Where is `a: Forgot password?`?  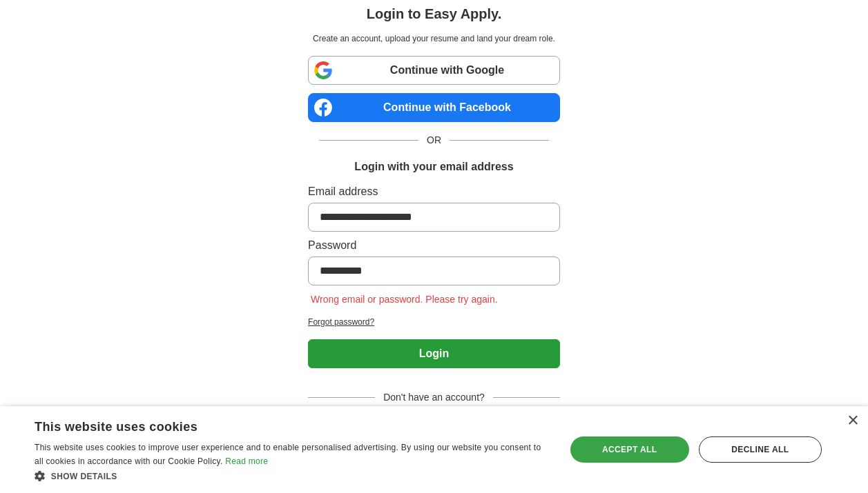
a: Forgot password? is located at coordinates (434, 322).